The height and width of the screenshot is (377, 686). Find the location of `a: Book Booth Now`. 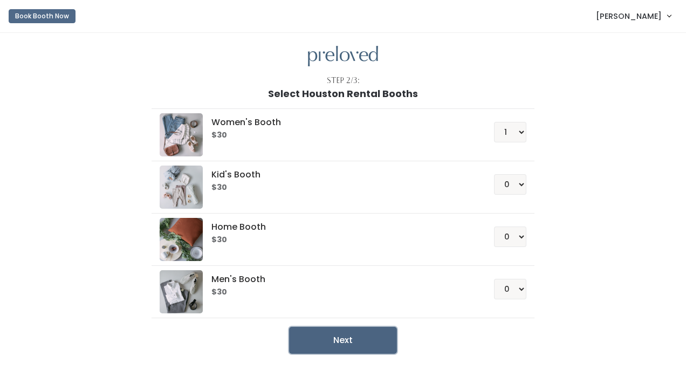

a: Book Booth Now is located at coordinates (42, 16).